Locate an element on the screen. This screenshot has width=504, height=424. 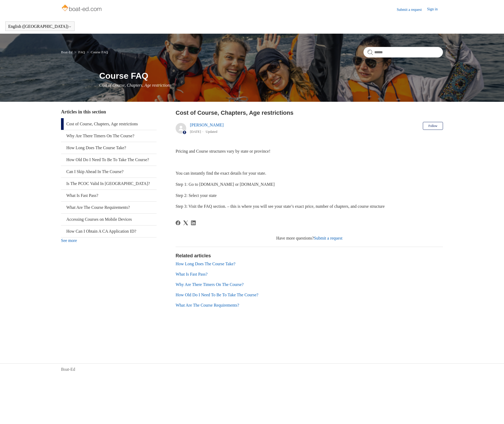
input: Search is located at coordinates (403, 52).